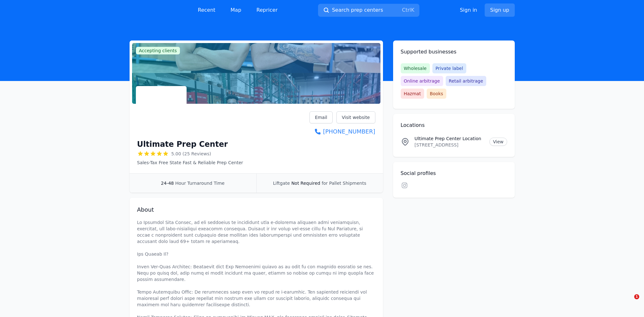 The width and height of the screenshot is (644, 317). What do you see at coordinates (167, 184) in the screenshot?
I see `span: 24-48` at bounding box center [167, 184].